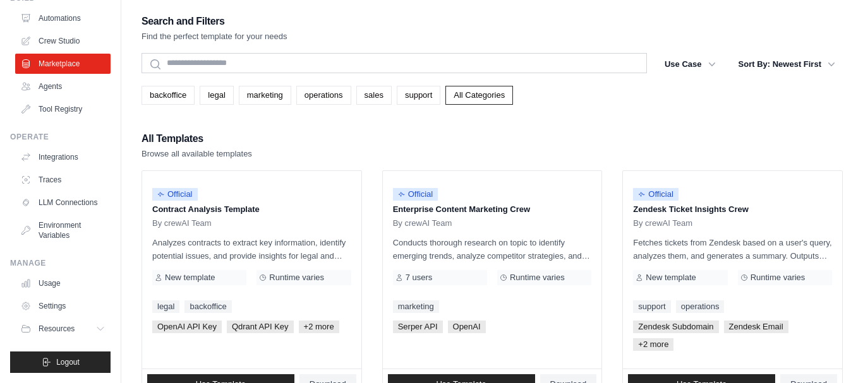 This screenshot has width=863, height=383. What do you see at coordinates (251, 210) in the screenshot?
I see `p: Contract Analysis Template` at bounding box center [251, 210].